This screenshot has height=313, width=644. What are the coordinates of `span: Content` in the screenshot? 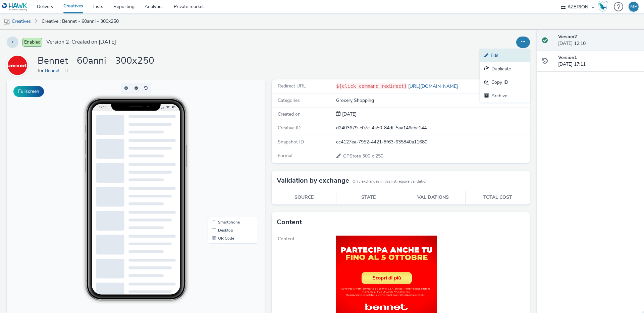 It's located at (286, 238).